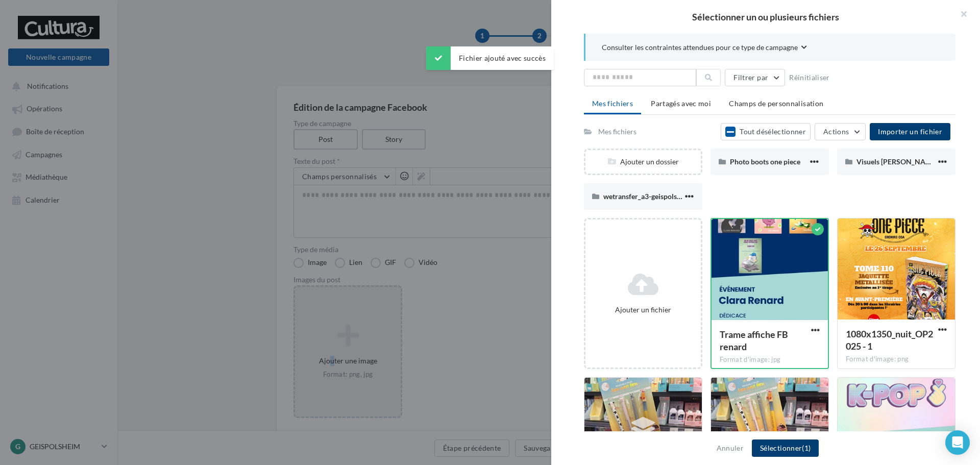 The height and width of the screenshot is (465, 980). I want to click on span: Champs de personnalisation, so click(776, 103).